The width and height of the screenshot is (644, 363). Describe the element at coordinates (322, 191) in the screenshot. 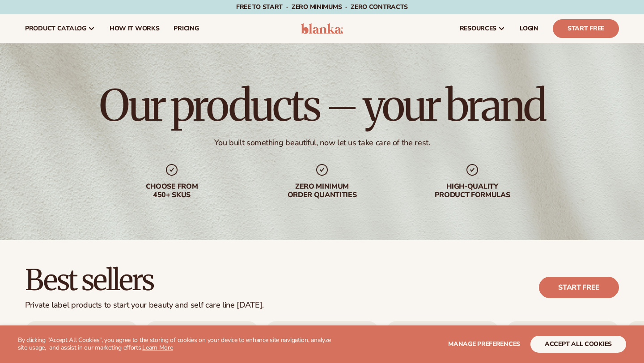

I see `div: Zero minimum order quantities` at that location.